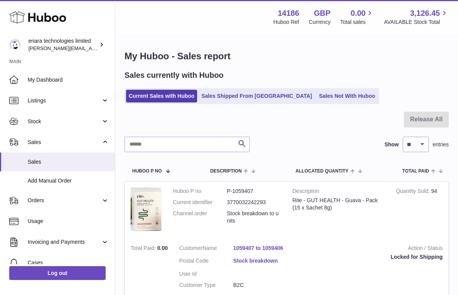 This screenshot has height=295, width=458. What do you see at coordinates (289, 13) in the screenshot?
I see `strong: 14186` at bounding box center [289, 13].